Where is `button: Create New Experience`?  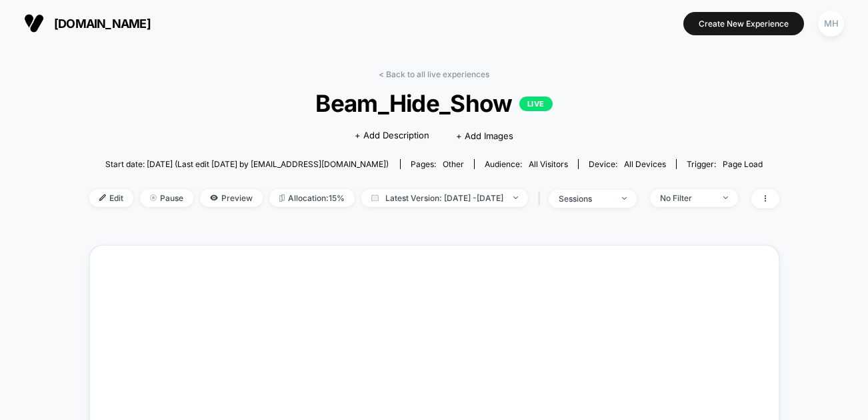 button: Create New Experience is located at coordinates (743, 23).